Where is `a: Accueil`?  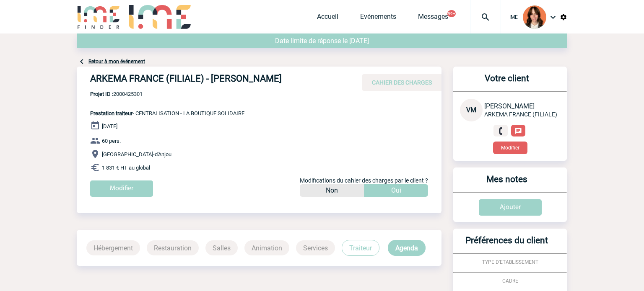
a: Accueil is located at coordinates (327, 18).